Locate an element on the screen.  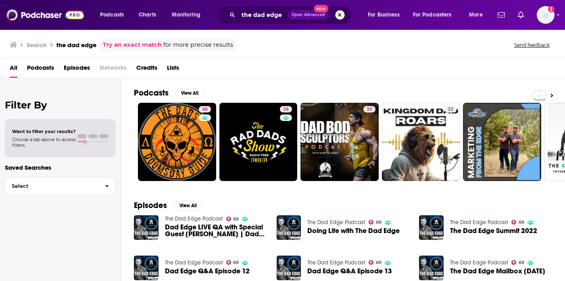
button: Open AdvancedNew is located at coordinates (308, 15).